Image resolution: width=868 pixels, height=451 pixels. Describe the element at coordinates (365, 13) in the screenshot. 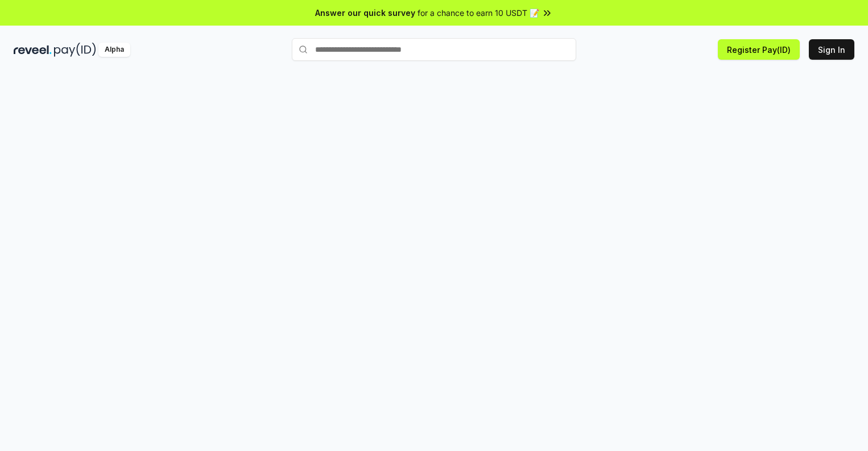

I see `span: Answer our quick survey` at that location.